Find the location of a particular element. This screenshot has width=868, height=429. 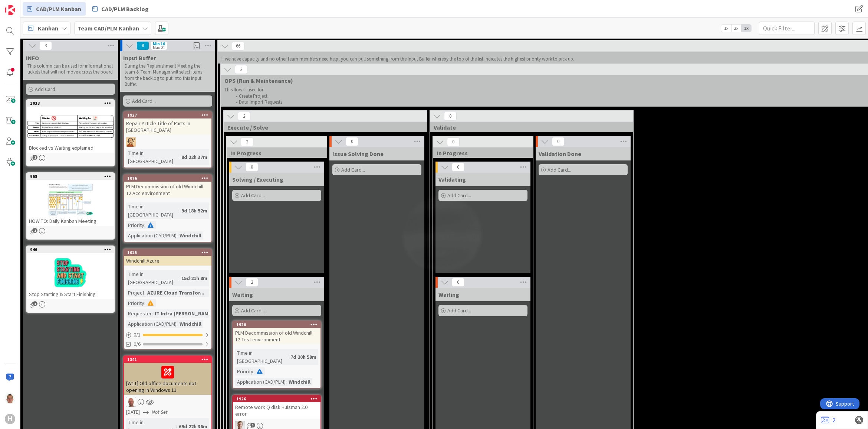

p: During the Replenishment Meeting the team & Team Manager will select items from the backlog to pu... is located at coordinates (167, 75).